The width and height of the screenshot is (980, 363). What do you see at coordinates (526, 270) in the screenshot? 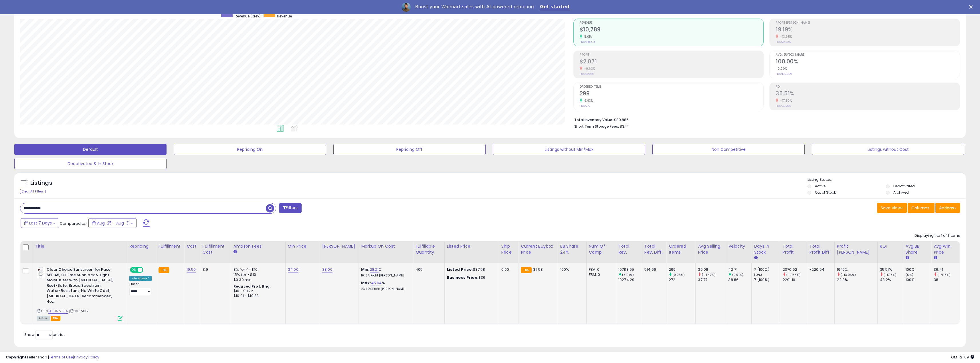
I see `small: FBA` at bounding box center [526, 270].